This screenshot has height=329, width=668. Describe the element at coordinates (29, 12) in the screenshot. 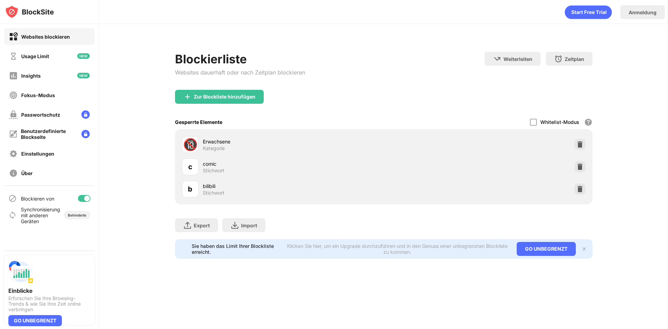

I see `img: logo-blocksite.svg` at that location.